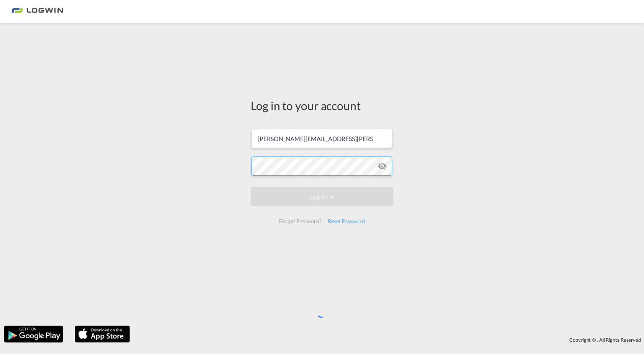 This screenshot has height=354, width=644. I want to click on img: 2761ae10d95411efa20a1f5e0282d2d7.png, so click(37, 11).